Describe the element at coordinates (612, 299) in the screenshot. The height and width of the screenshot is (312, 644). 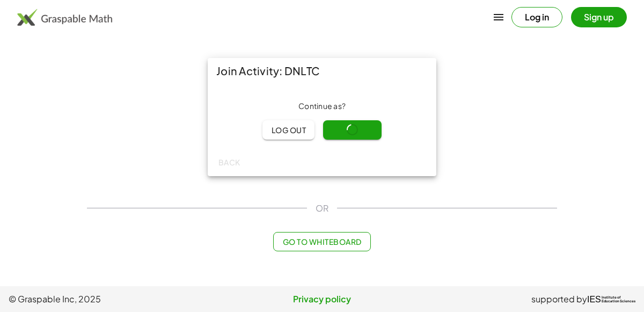
I see `a: IESInstitute ofEducation Sciences` at that location.